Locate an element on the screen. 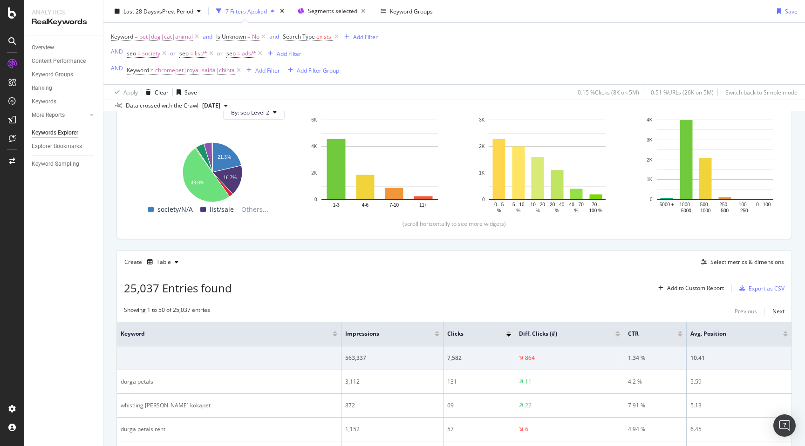 This screenshot has height=446, width=805. text: 100 - is located at coordinates (744, 205).